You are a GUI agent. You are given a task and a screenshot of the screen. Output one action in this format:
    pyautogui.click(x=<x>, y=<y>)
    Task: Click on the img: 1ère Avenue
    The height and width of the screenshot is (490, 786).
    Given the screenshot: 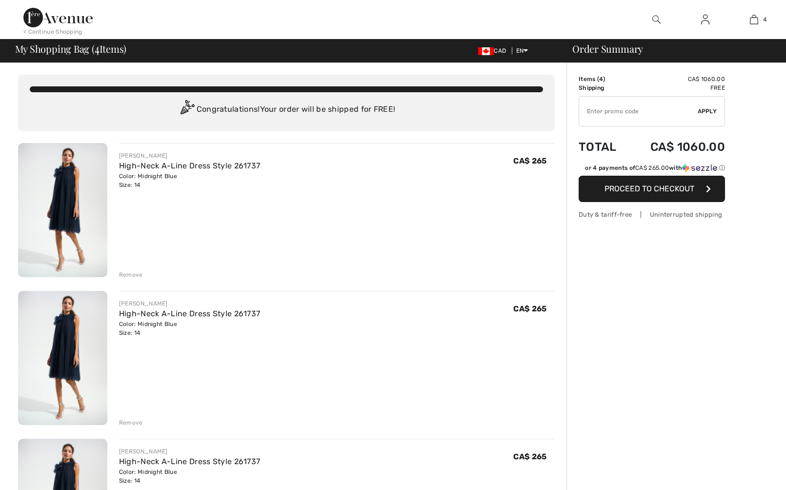 What is the action you would take?
    pyautogui.click(x=58, y=18)
    